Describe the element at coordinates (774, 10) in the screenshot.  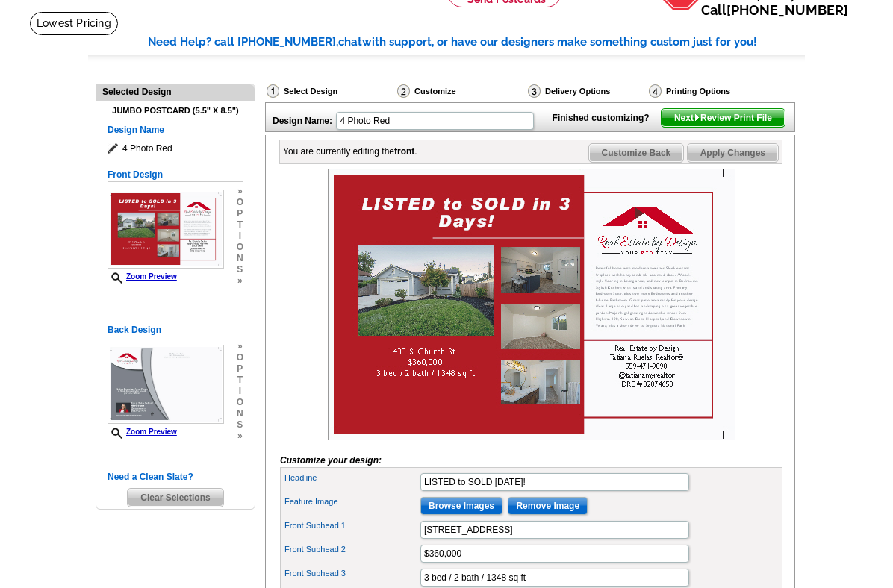
I see `span: Call` at that location.